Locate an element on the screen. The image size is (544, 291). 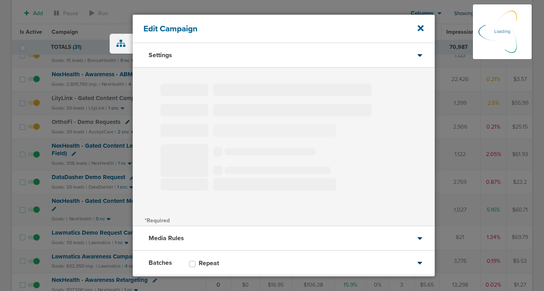
h3: Media Rules is located at coordinates (166, 238).